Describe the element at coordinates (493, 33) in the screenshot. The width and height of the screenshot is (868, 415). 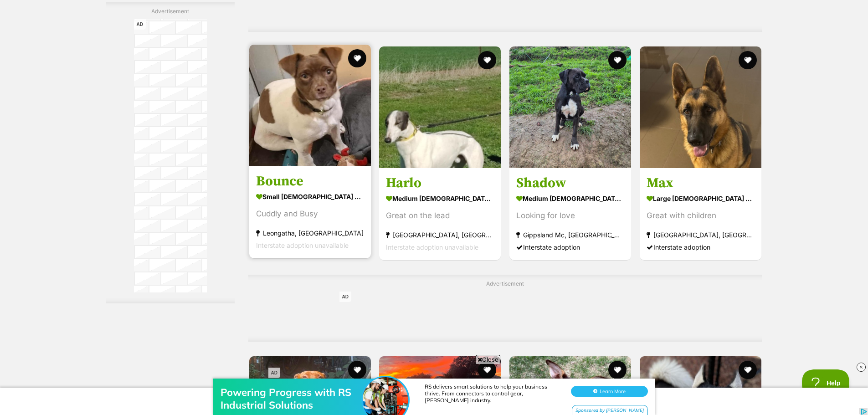
I see `div: RS delivers smart solutions to help your business thrive. From connectors to control gear, [PERSO...` at that location.